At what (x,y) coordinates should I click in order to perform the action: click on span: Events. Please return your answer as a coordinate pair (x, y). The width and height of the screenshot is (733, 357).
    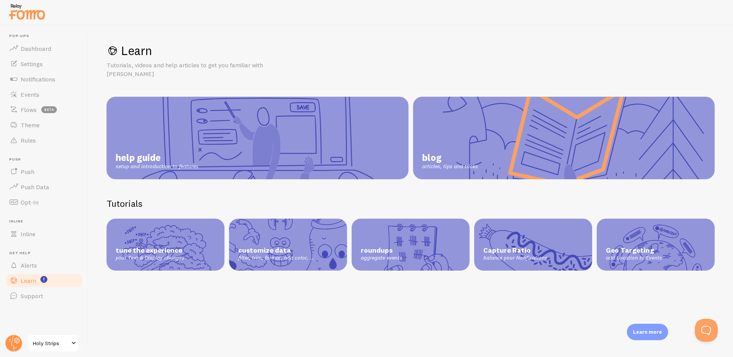
    Looking at the image, I should click on (30, 94).